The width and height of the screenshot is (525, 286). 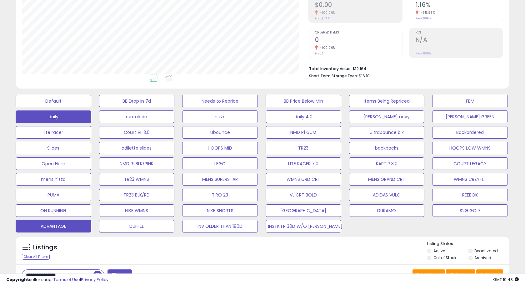 What do you see at coordinates (429, 275) in the screenshot?
I see `button: Save View` at bounding box center [429, 275].